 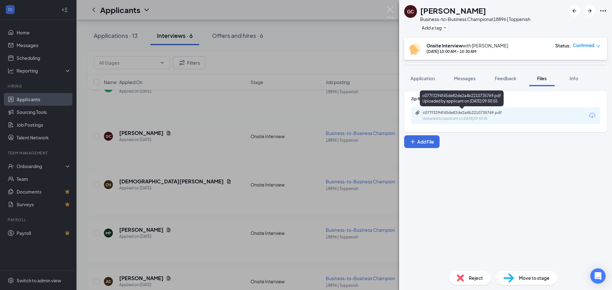 I want to click on span: Confirmed, so click(x=584, y=46).